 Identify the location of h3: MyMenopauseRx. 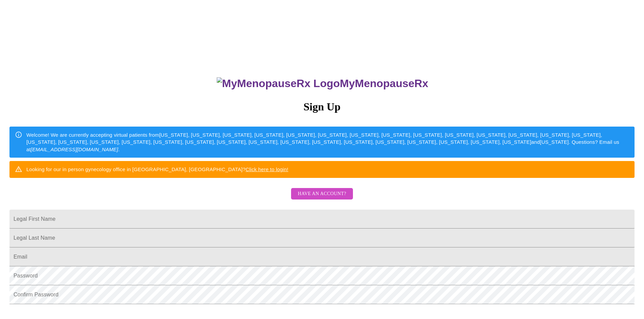
(322, 83).